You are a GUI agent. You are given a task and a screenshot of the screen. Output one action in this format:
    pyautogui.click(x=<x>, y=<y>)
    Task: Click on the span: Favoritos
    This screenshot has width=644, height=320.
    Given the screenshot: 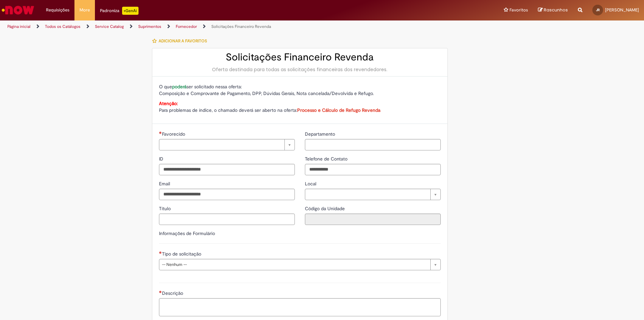 What is the action you would take?
    pyautogui.click(x=518, y=10)
    